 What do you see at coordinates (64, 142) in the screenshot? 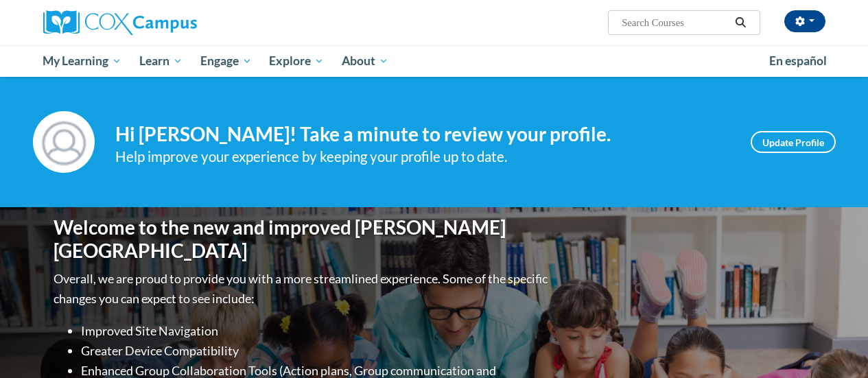
I see `img: Profile Image` at bounding box center [64, 142].